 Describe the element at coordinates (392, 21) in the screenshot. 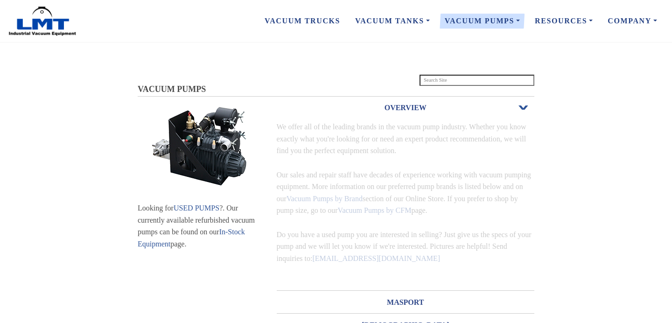

I see `a: Vacuum Tanks` at that location.